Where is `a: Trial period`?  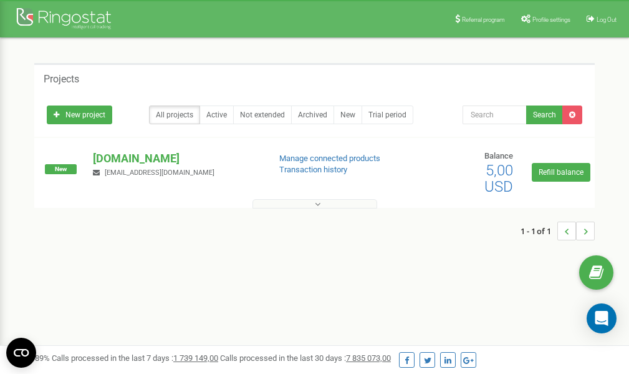
a: Trial period is located at coordinates (387, 115).